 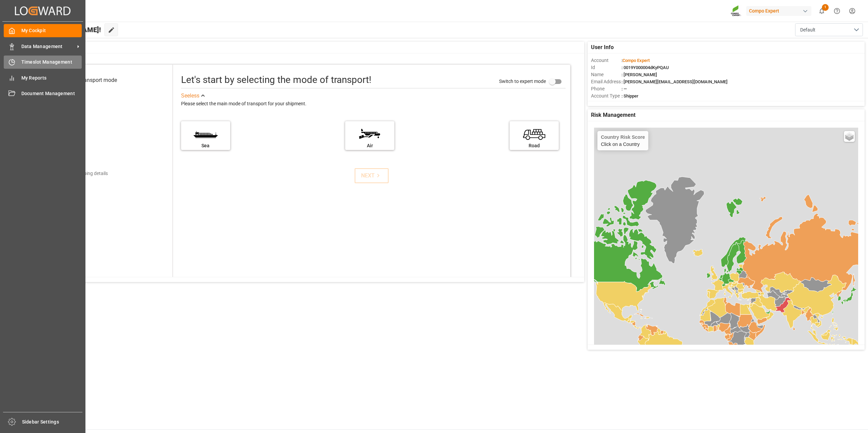 What do you see at coordinates (52, 62) in the screenshot?
I see `span: Timeslot Management` at bounding box center [52, 62].